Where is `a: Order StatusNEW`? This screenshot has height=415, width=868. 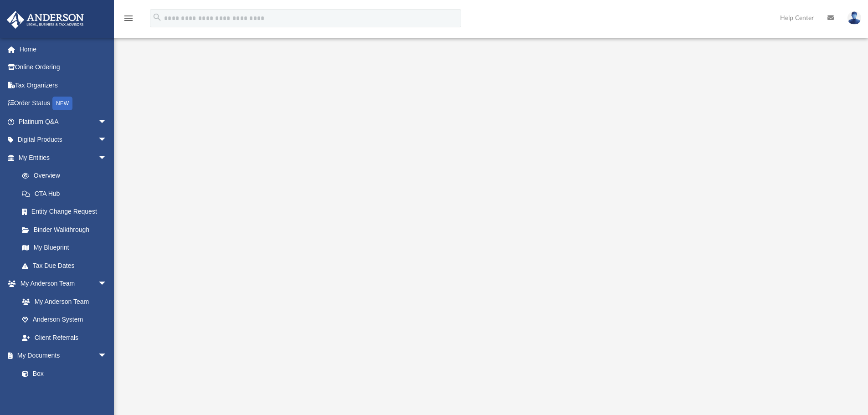
a: Order StatusNEW is located at coordinates (63, 103).